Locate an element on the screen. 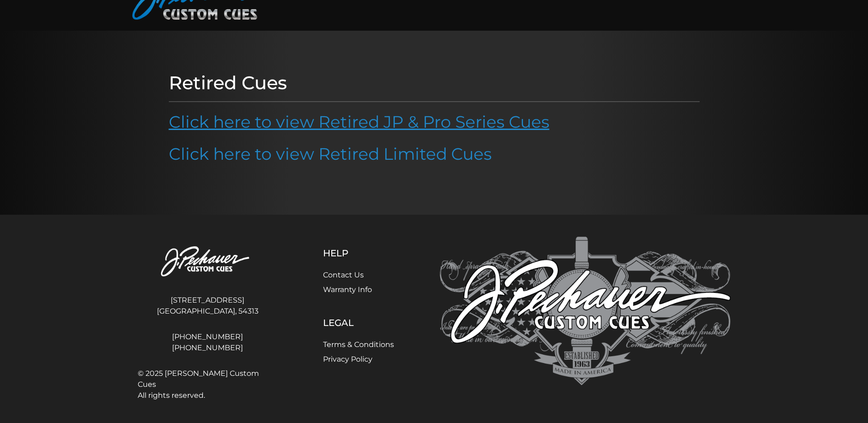  a: Contact Us is located at coordinates (343, 275).